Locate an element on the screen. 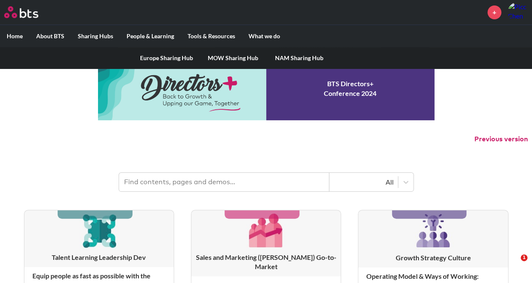  button: Previous version is located at coordinates (501, 139).